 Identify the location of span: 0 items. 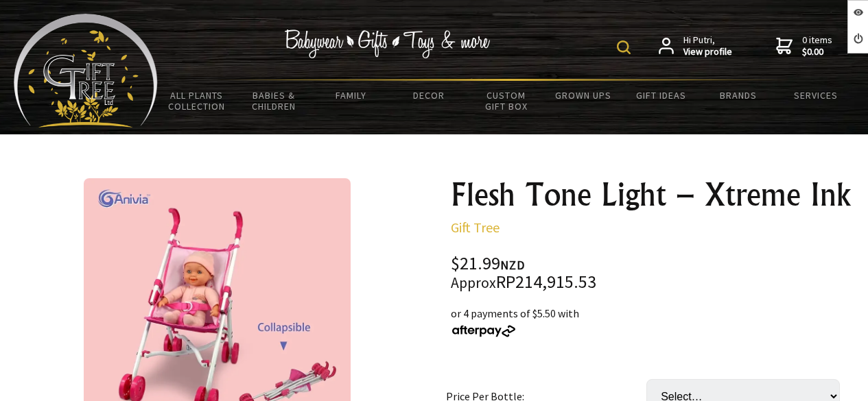
(817, 46).